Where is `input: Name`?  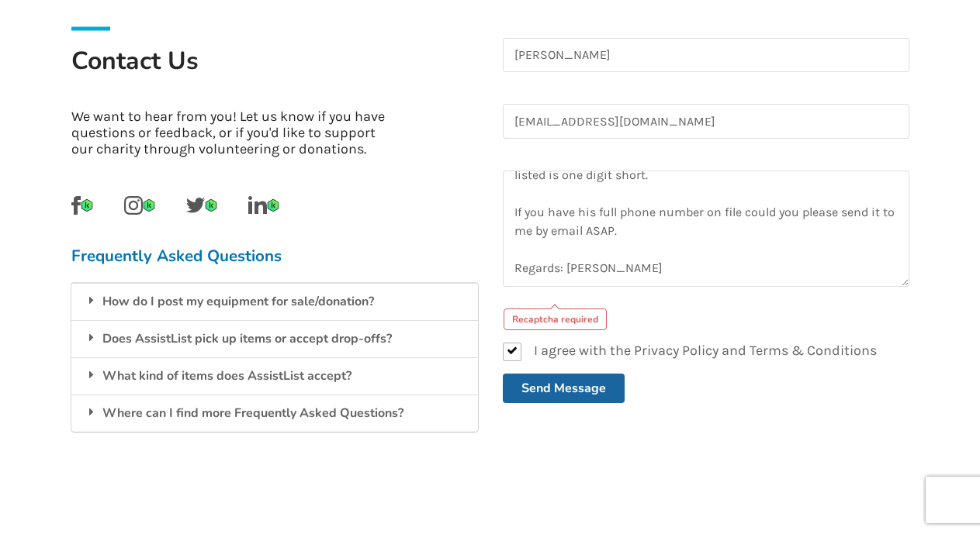 input: Name is located at coordinates (706, 55).